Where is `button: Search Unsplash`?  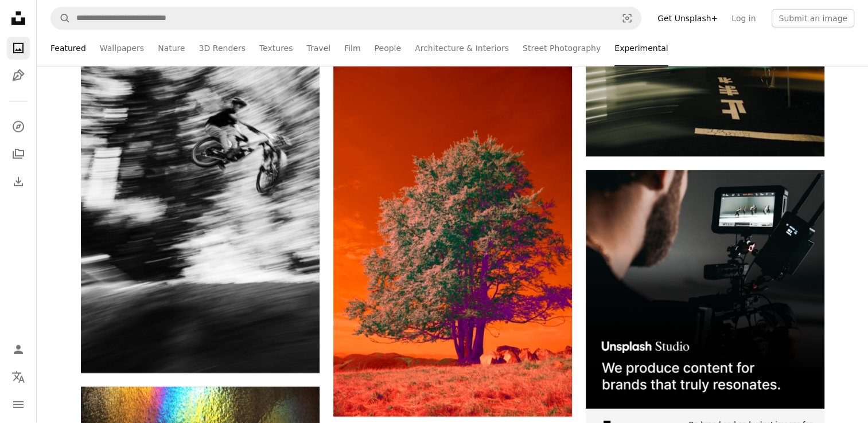 button: Search Unsplash is located at coordinates (61, 18).